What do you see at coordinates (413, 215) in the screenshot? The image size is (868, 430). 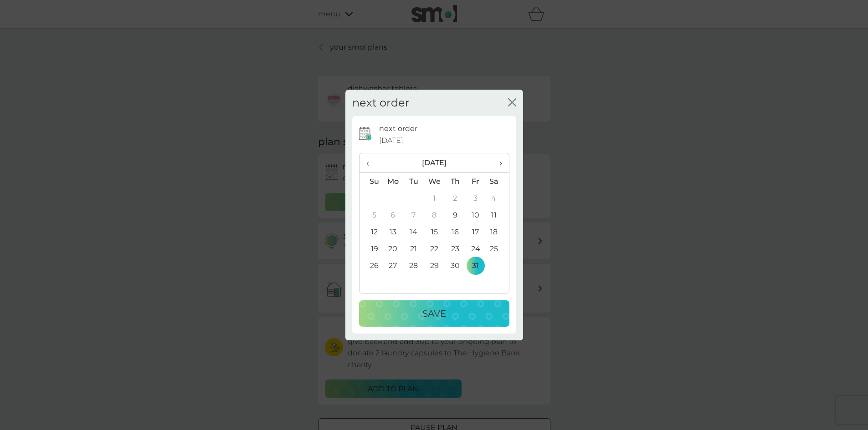 I see `td: 7` at bounding box center [413, 215].